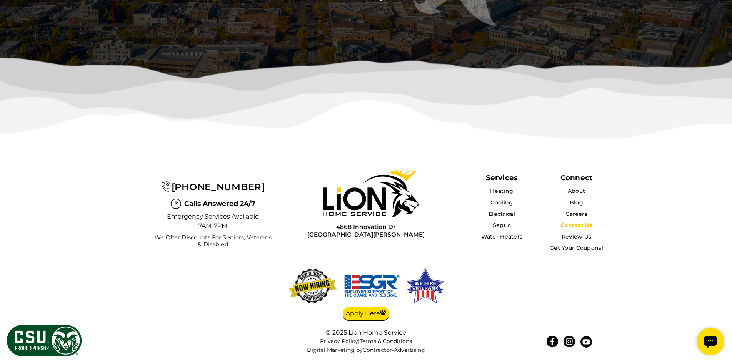 The height and width of the screenshot is (363, 732). What do you see at coordinates (576, 203) in the screenshot?
I see `a: Blog` at bounding box center [576, 203].